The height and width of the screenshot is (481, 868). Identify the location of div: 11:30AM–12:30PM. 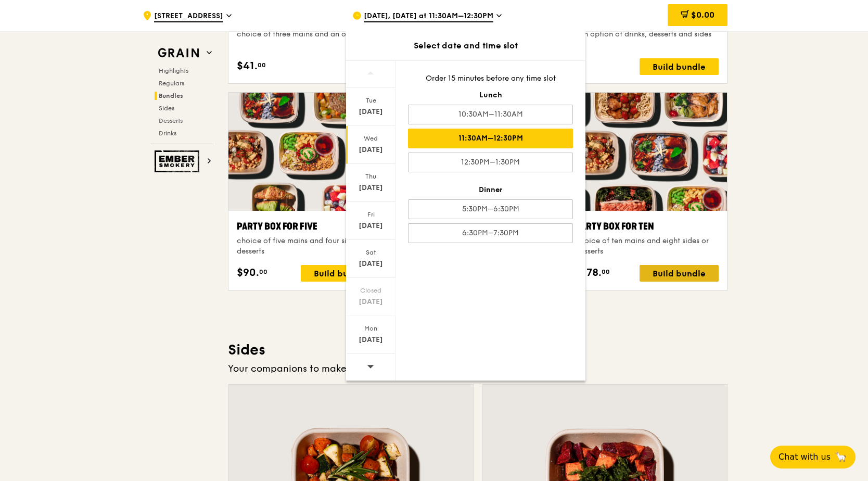
(490, 138).